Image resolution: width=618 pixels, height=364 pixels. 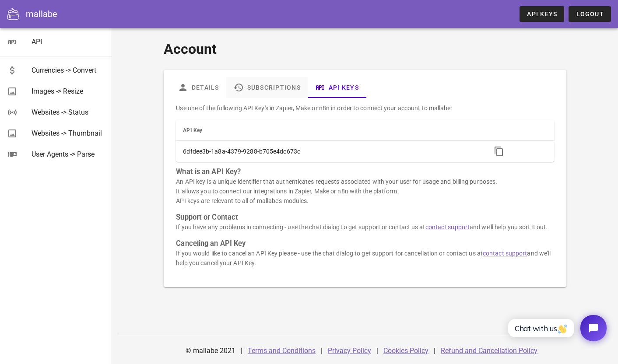 I want to click on div: © mallabe 2021, so click(x=210, y=351).